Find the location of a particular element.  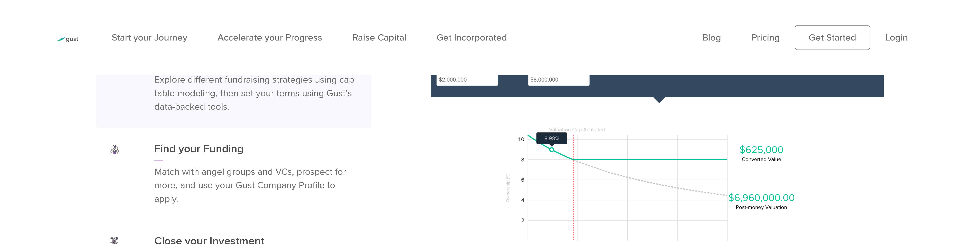

a: Pricing is located at coordinates (765, 38).